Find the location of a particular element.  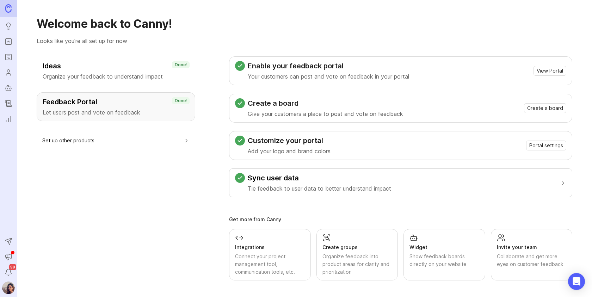

button: Send to Autopilot is located at coordinates (8, 241).